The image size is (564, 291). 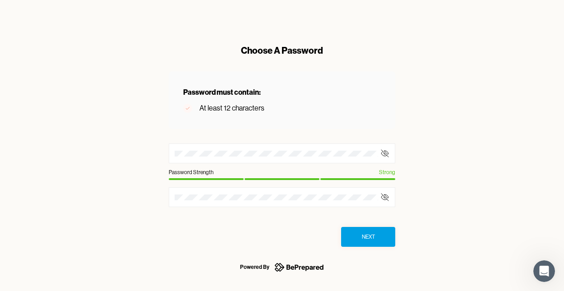 I want to click on div: Next, so click(x=368, y=237).